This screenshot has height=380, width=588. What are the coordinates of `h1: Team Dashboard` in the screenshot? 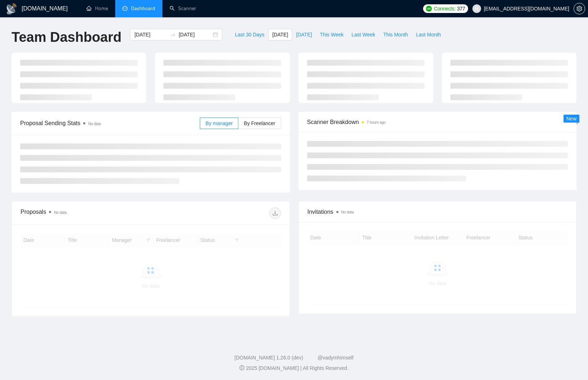 It's located at (67, 37).